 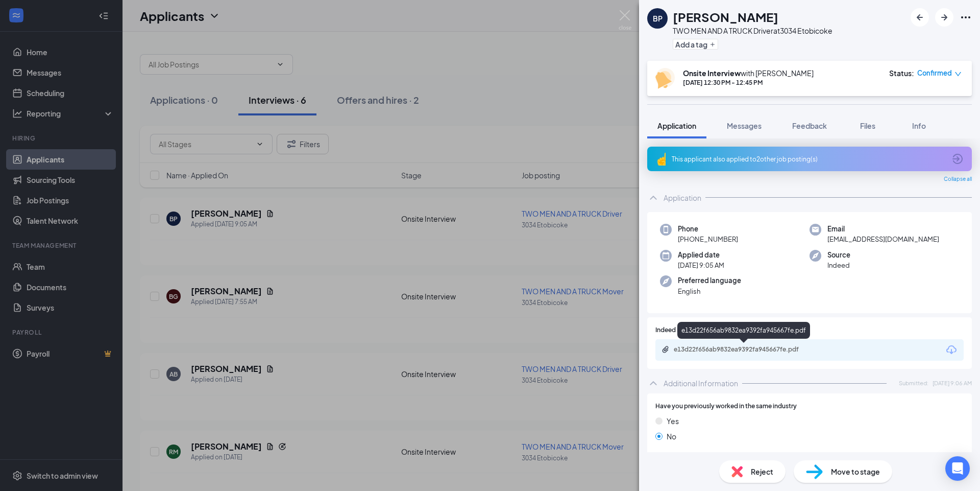 I want to click on a: Download, so click(x=952, y=350).